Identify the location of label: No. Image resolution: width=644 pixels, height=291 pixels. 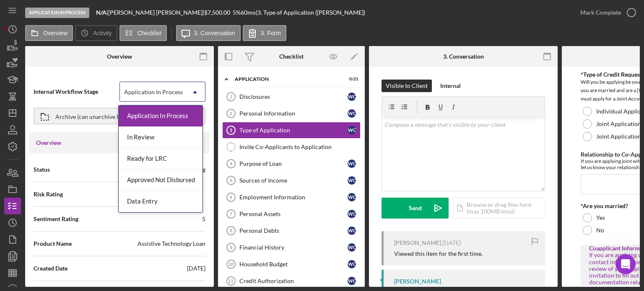
(600, 230).